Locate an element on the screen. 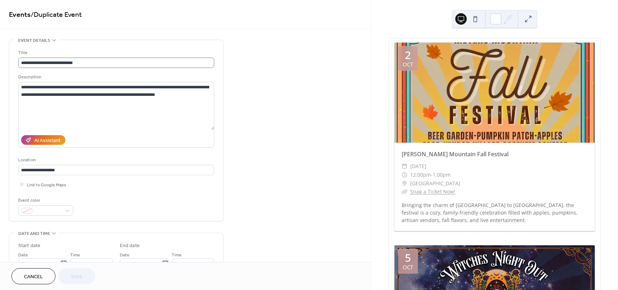 Image resolution: width=618 pixels, height=290 pixels. span: 12:00pm is located at coordinates (420, 175).